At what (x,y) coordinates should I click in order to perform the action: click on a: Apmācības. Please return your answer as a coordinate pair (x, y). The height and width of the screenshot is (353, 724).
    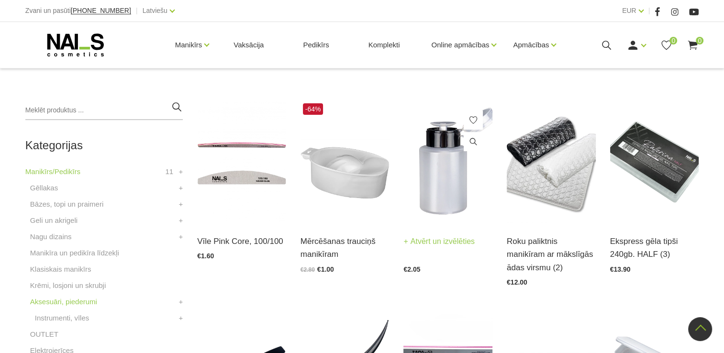
    Looking at the image, I should click on (531, 45).